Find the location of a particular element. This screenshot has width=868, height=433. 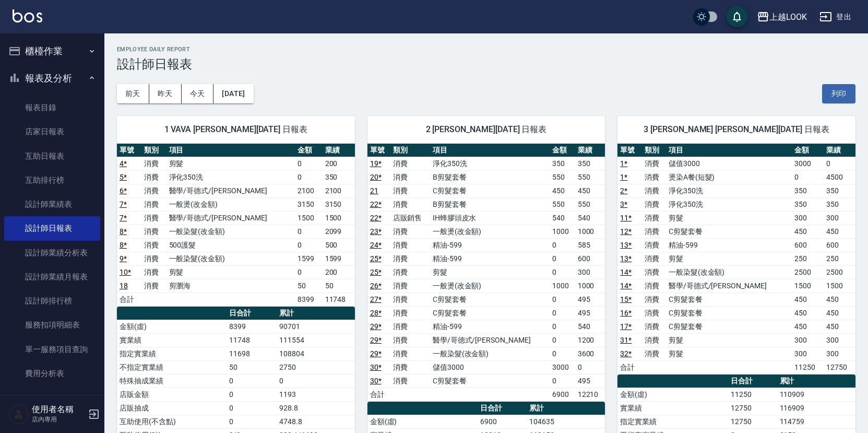

td: 3150 is located at coordinates (308, 204).